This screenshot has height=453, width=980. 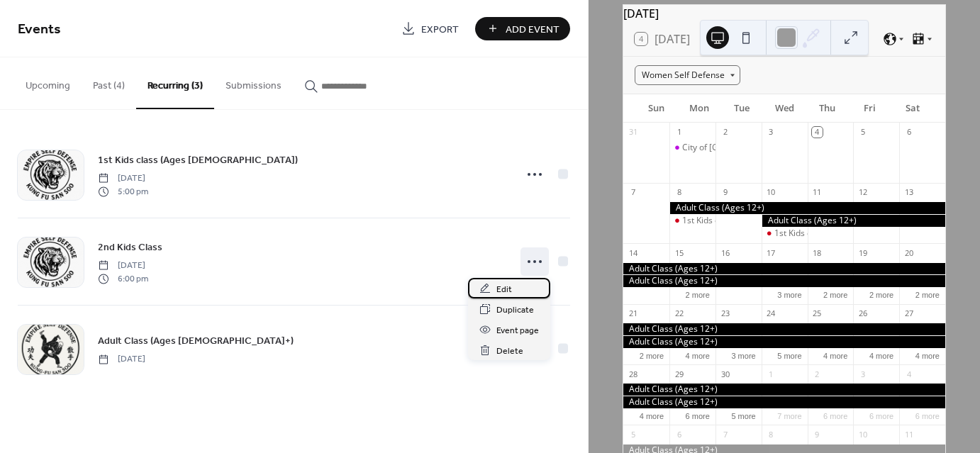 What do you see at coordinates (518, 331) in the screenshot?
I see `span: Event page` at bounding box center [518, 331].